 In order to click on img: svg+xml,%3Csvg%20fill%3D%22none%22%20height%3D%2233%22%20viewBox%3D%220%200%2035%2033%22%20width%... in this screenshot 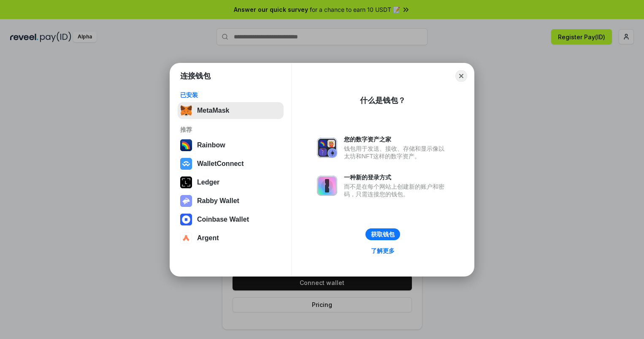, I will do `click(186, 110)`.